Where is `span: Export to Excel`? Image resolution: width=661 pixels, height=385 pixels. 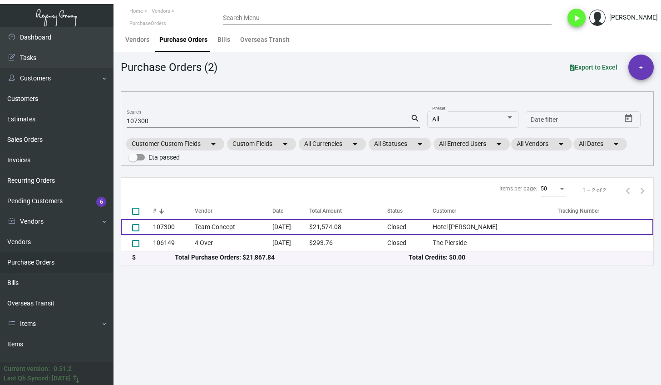
span: Export to Excel is located at coordinates (594, 67).